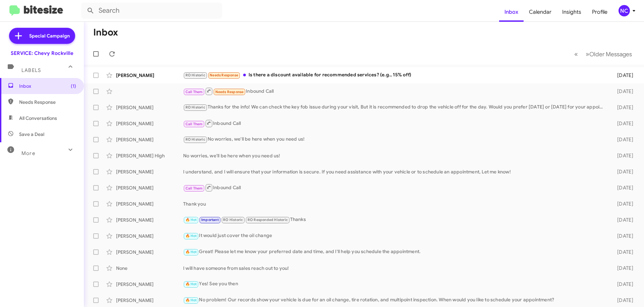 The width and height of the screenshot is (644, 307). Describe the element at coordinates (38, 118) in the screenshot. I see `span: All Conversations` at that location.